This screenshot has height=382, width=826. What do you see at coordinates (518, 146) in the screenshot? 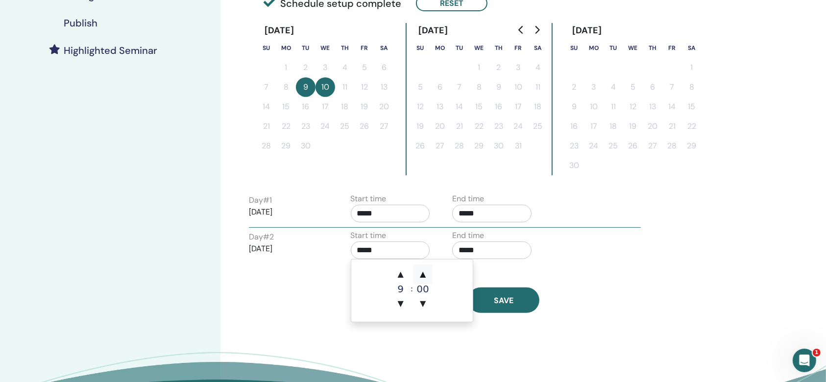
I see `button: 31` at bounding box center [518, 146].